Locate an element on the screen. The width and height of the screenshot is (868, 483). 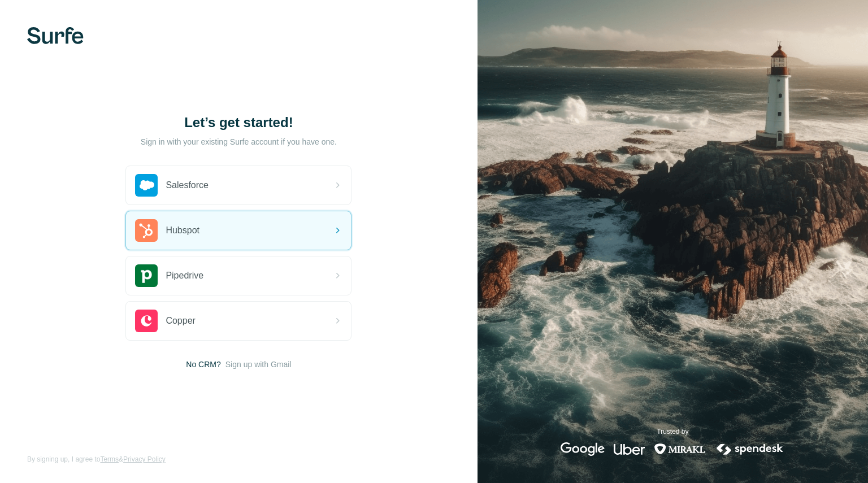
img: spendesk's logo is located at coordinates (750, 449).